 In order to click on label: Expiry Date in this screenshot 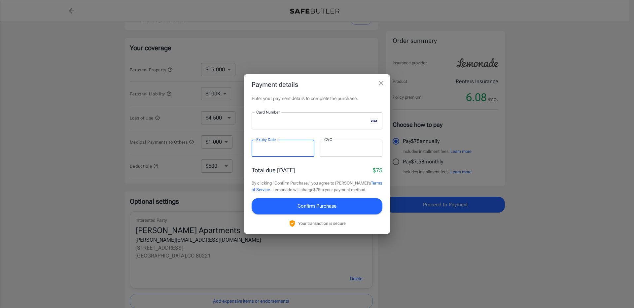, I will do `click(266, 139)`.